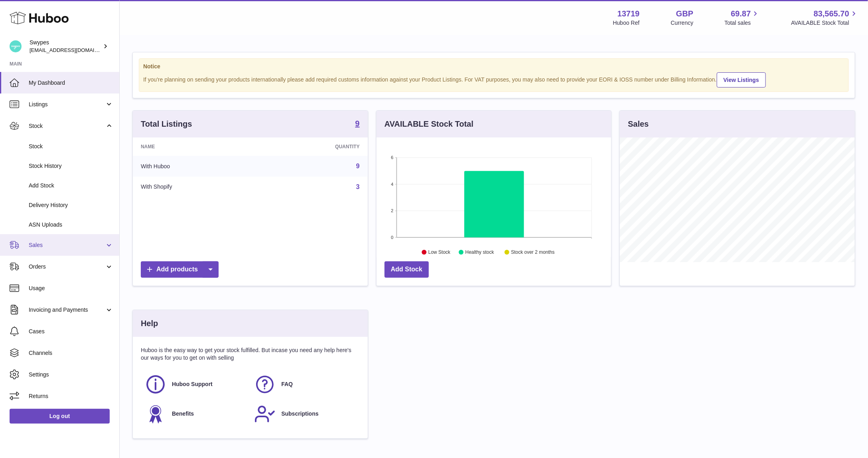 The width and height of the screenshot is (868, 458). Describe the element at coordinates (250, 354) in the screenshot. I see `p: Huboo is the easy way to get your stock fulfilled. But incase you need any help here's our ways f...` at that location.